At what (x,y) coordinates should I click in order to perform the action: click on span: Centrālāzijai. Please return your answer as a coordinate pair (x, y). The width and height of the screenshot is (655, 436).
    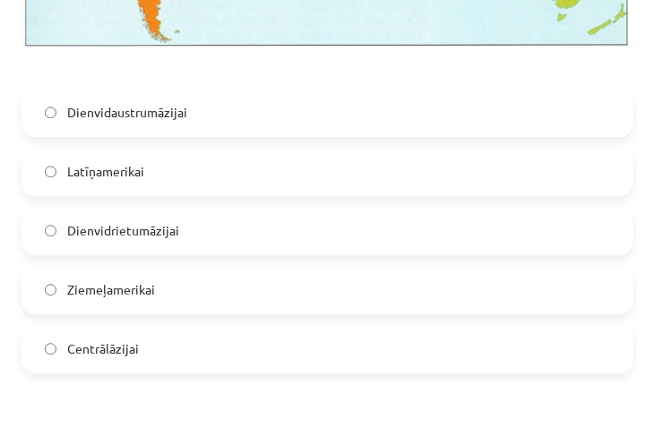
    Looking at the image, I should click on (103, 348).